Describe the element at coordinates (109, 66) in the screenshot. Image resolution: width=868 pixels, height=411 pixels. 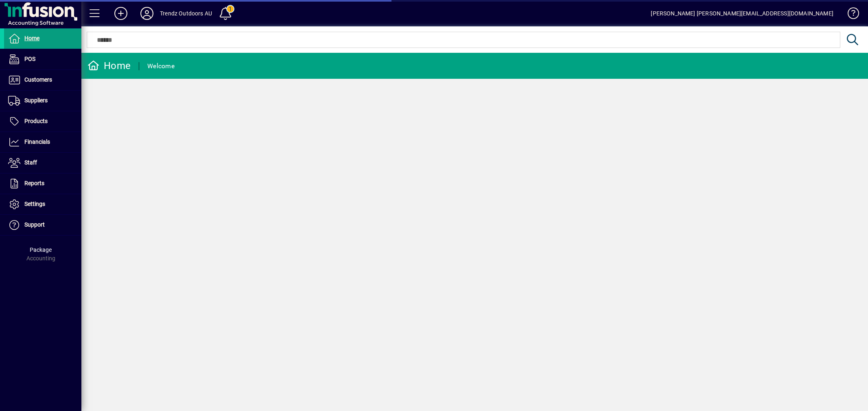
I see `div: Home` at that location.